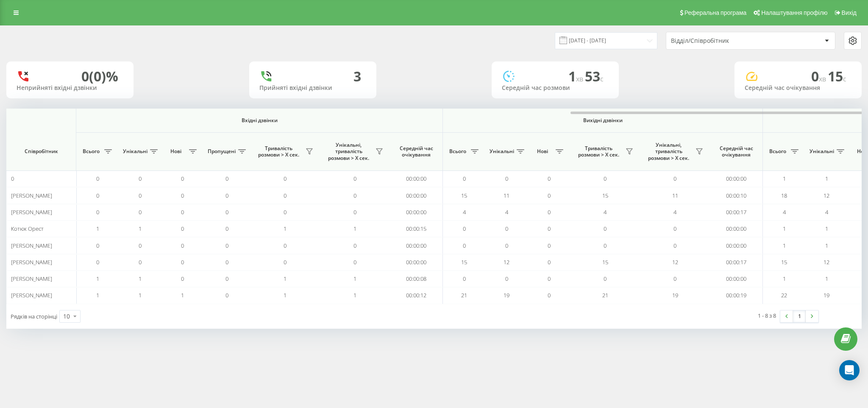 The width and height of the screenshot is (868, 408). Describe the element at coordinates (784, 196) in the screenshot. I see `span: 18` at that location.